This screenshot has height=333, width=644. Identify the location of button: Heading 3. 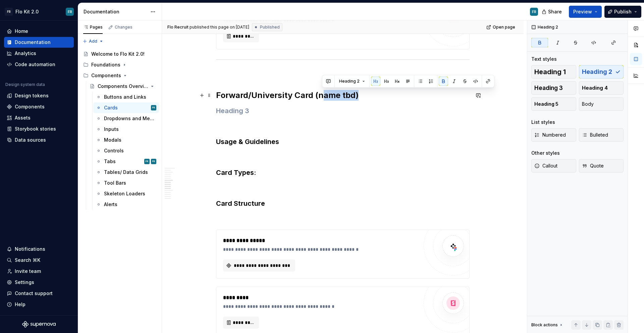
(554, 88).